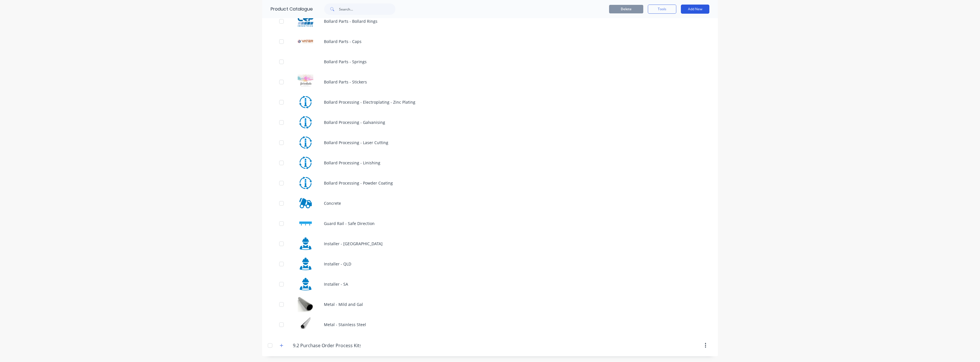 The width and height of the screenshot is (980, 362). What do you see at coordinates (490, 183) in the screenshot?
I see `div: Bollard Processing - Powder CoatingBollard Processing - Powder Coating` at bounding box center [490, 183].